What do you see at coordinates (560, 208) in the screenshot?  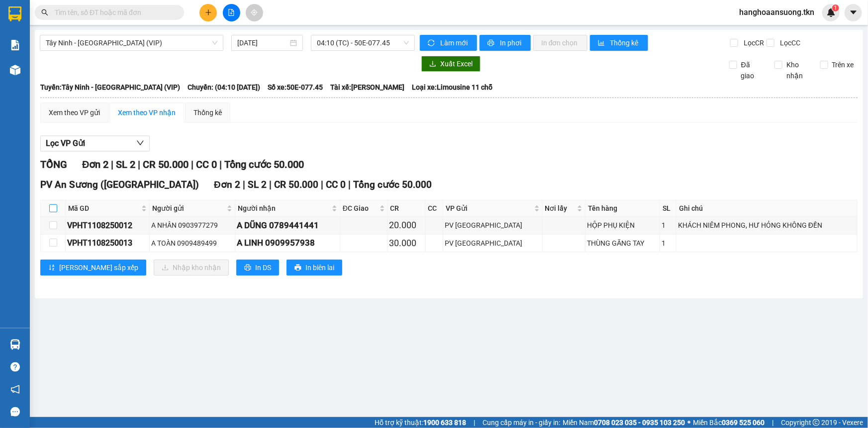 I see `span: Nơi lấy` at bounding box center [560, 208].